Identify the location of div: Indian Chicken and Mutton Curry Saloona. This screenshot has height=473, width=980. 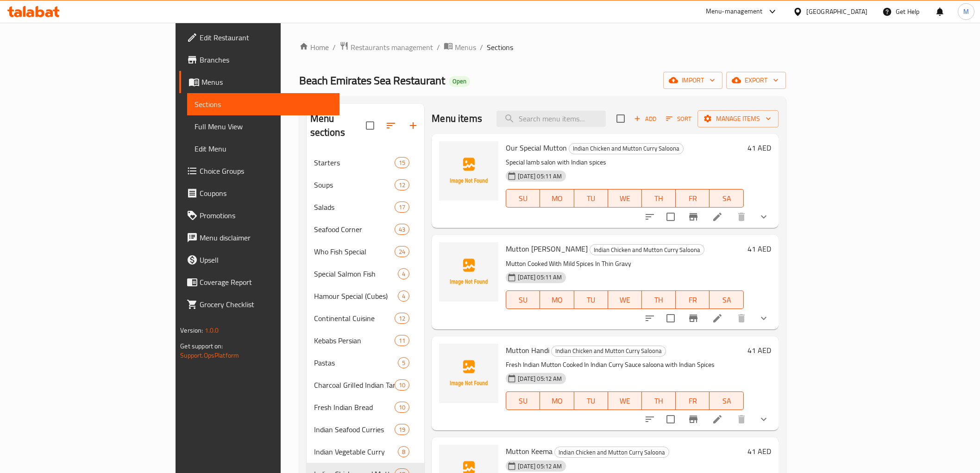
(612, 451).